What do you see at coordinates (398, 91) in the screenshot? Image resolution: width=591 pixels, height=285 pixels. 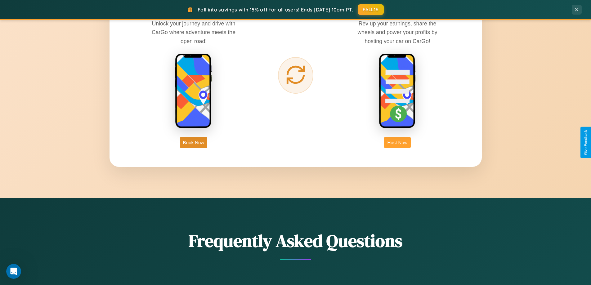 I see `img: host phone` at bounding box center [398, 91].